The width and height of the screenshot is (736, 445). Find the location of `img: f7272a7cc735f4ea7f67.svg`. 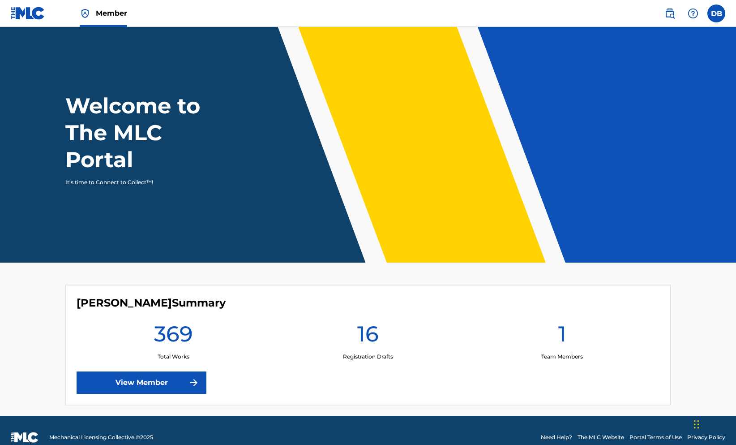

img: f7272a7cc735f4ea7f67.svg is located at coordinates (194, 382).